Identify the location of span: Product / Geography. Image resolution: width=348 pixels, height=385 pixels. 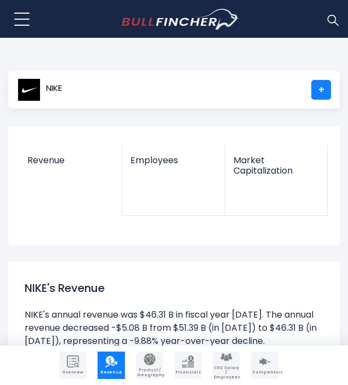
(150, 373).